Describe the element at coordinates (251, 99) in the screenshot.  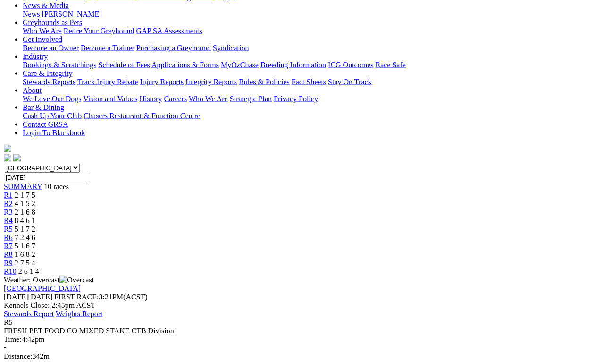
I see `a: Strategic Plan` at that location.